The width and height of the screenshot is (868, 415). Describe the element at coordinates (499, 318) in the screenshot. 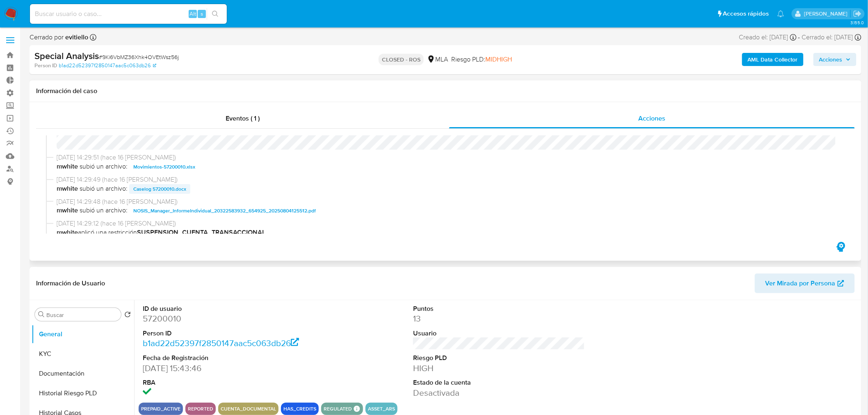

I see `dd: 13` at that location.